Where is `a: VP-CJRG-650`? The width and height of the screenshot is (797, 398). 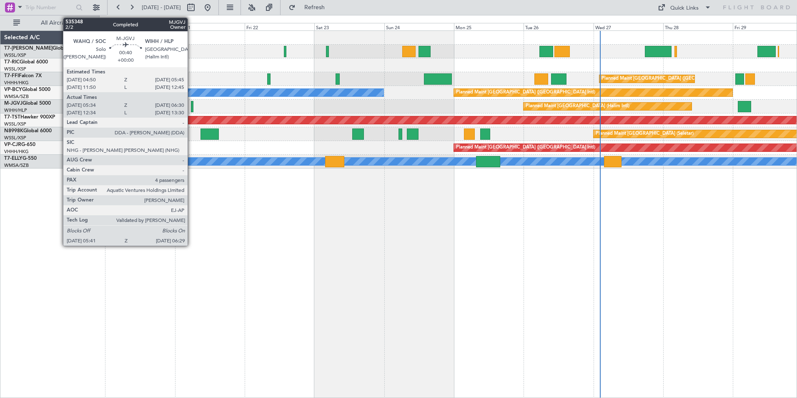 a: VP-CJRG-650 is located at coordinates (20, 145).